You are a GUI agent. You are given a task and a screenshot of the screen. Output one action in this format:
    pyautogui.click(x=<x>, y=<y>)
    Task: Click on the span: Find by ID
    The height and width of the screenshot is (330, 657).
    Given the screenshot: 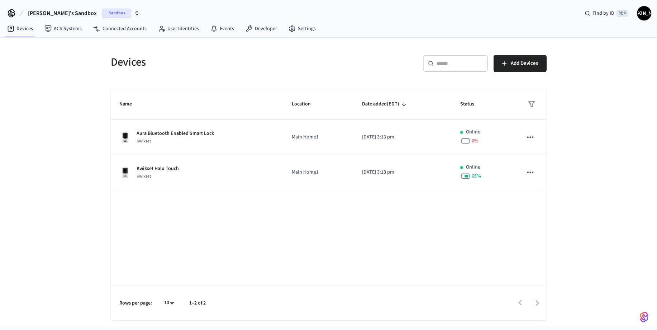 What is the action you would take?
    pyautogui.click(x=603, y=13)
    